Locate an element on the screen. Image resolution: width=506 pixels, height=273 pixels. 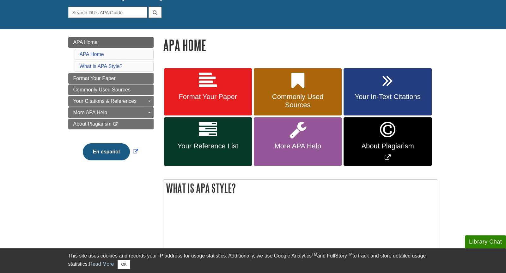
div: This site uses cookies and records your IP address for usage statistics. Additionally, we use Goo... is located at coordinates (253, 261).